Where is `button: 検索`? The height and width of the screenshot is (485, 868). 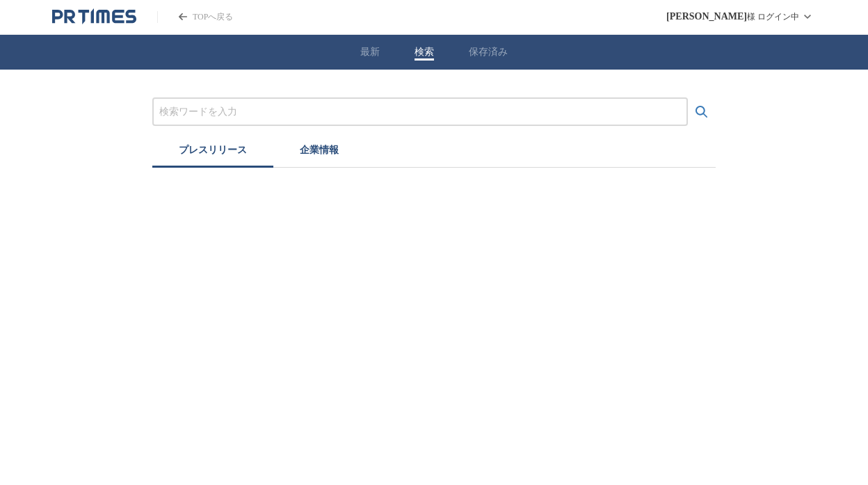
button: 検索 is located at coordinates (424, 52).